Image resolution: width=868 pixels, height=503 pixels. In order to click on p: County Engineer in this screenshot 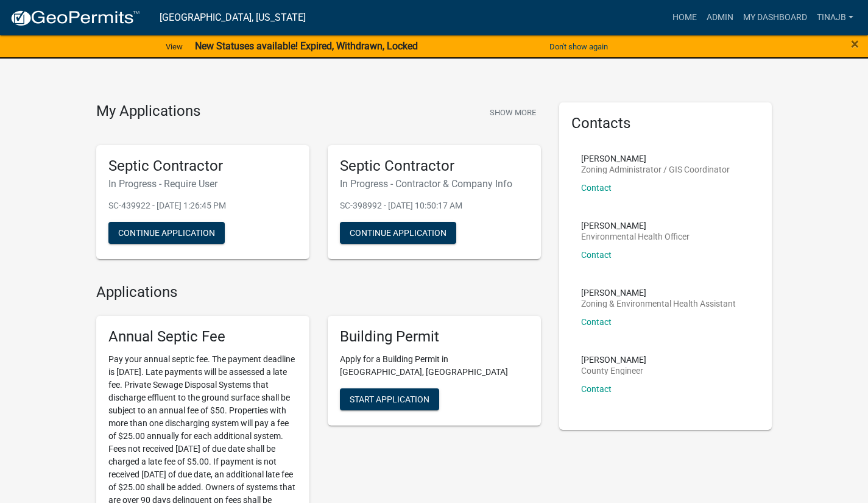, I will do `click(613, 370)`.